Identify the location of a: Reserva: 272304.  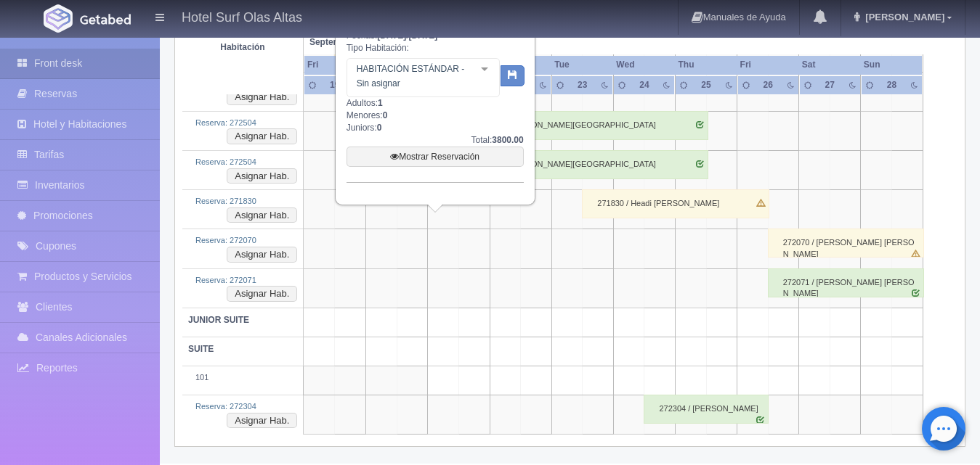
(226, 406).